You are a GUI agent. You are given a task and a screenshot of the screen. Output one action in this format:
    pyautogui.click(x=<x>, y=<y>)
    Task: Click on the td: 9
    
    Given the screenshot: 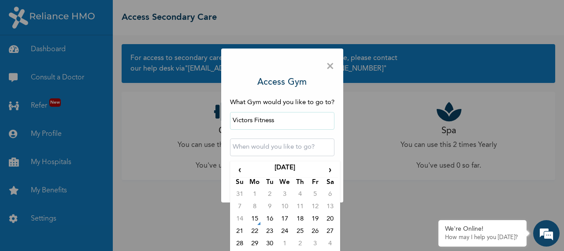 What is the action you would take?
    pyautogui.click(x=270, y=208)
    